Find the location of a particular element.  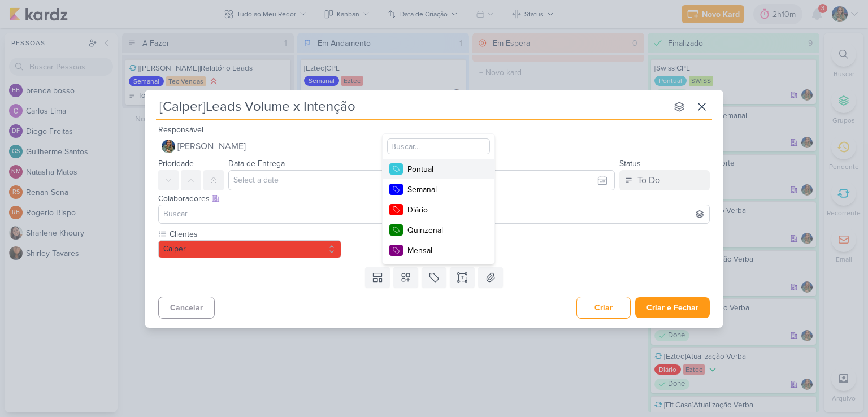

div: To Do is located at coordinates (649, 180).